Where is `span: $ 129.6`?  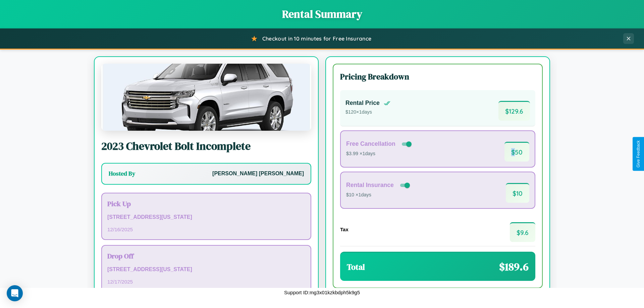 span: $ 129.6 is located at coordinates (515, 111).